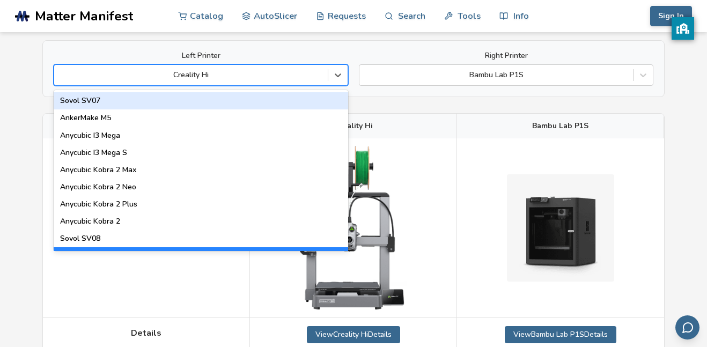 The image size is (707, 347). Describe the element at coordinates (561, 335) in the screenshot. I see `a: ViewBambu Lab P1SDetails` at that location.